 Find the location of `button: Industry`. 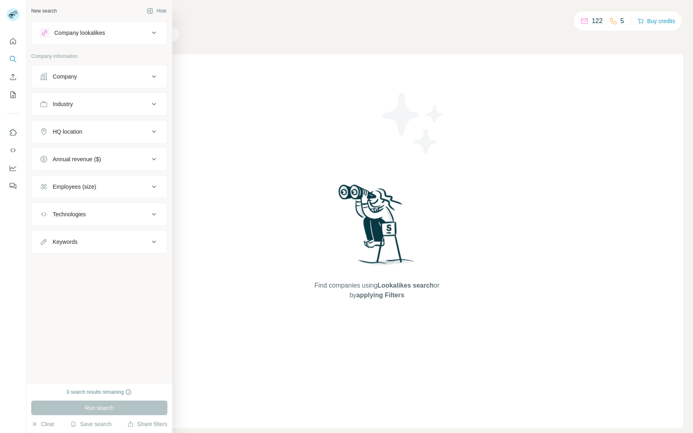

button: Industry is located at coordinates (99, 104).